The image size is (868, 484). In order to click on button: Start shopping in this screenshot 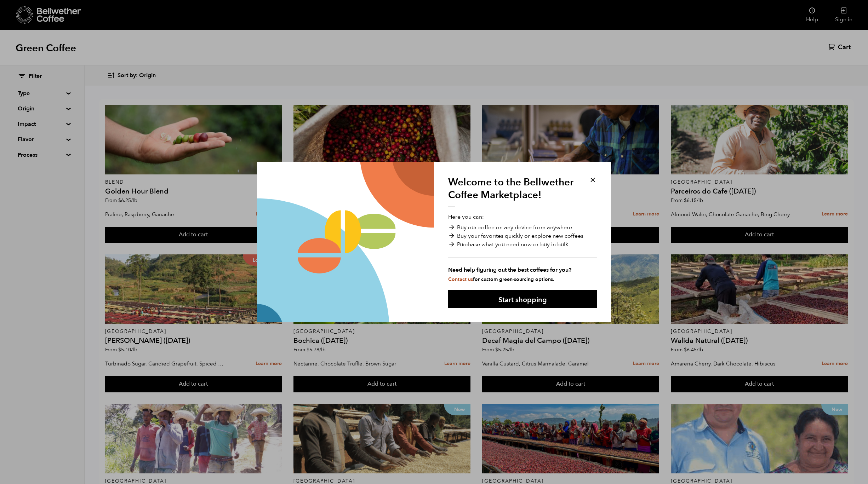, I will do `click(523, 299)`.